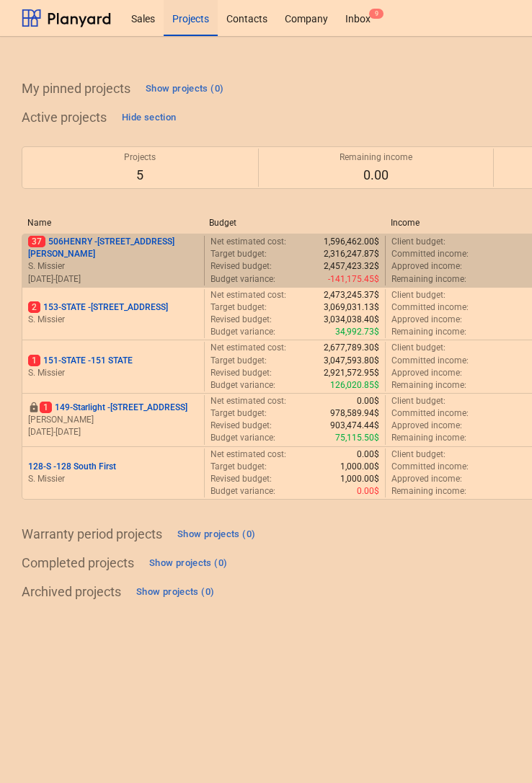 This screenshot has width=532, height=783. What do you see at coordinates (375, 157) in the screenshot?
I see `p: Remaining income` at bounding box center [375, 157].